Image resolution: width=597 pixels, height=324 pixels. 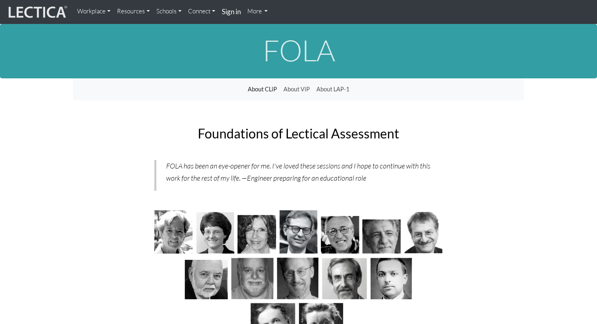 What do you see at coordinates (94, 11) in the screenshot?
I see `a: Workplace` at bounding box center [94, 11].